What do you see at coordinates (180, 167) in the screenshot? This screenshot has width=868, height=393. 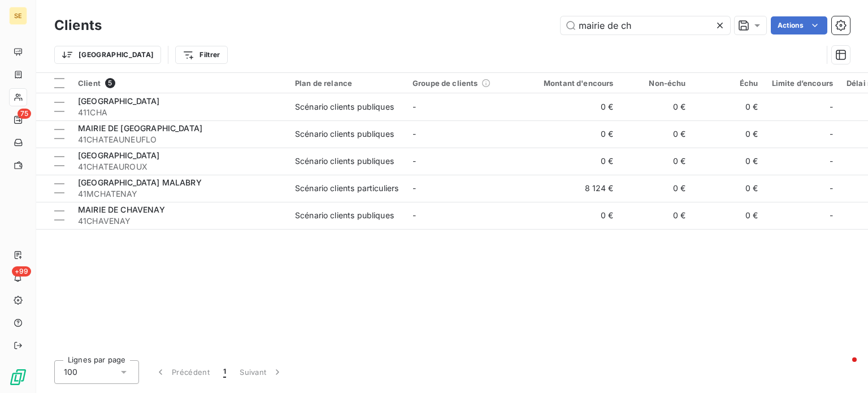 I see `span: 41CHATEAUROUX` at bounding box center [180, 167].